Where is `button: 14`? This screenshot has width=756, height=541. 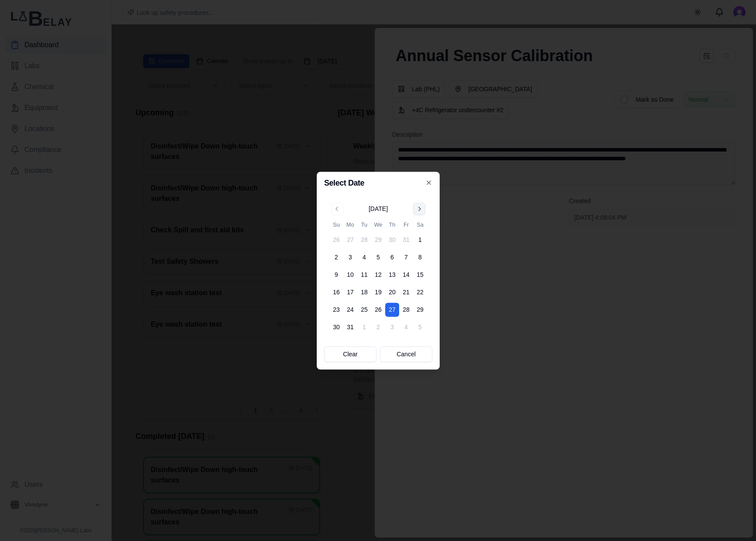
button: 14 is located at coordinates (407, 275).